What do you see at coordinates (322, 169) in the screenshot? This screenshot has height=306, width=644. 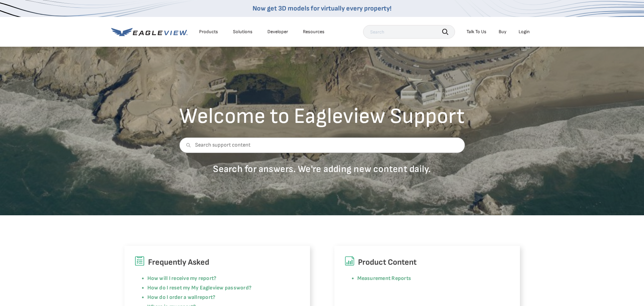 I see `p: Search for answers. We're adding new content daily.` at bounding box center [322, 169].